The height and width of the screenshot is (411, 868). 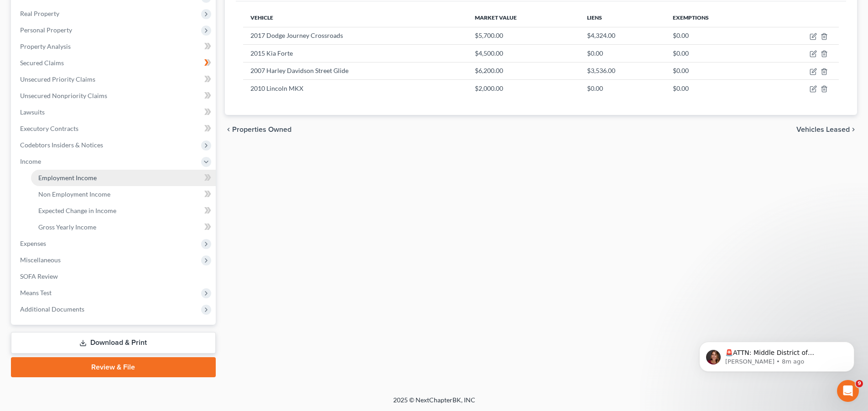 What do you see at coordinates (40, 260) in the screenshot?
I see `span: Miscellaneous` at bounding box center [40, 260].